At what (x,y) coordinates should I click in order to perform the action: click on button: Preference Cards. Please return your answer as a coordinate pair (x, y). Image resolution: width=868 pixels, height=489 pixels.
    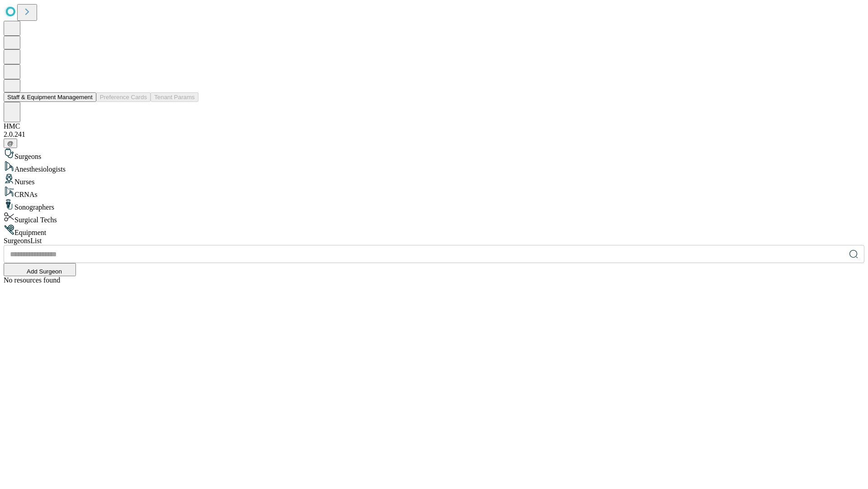
    Looking at the image, I should click on (123, 97).